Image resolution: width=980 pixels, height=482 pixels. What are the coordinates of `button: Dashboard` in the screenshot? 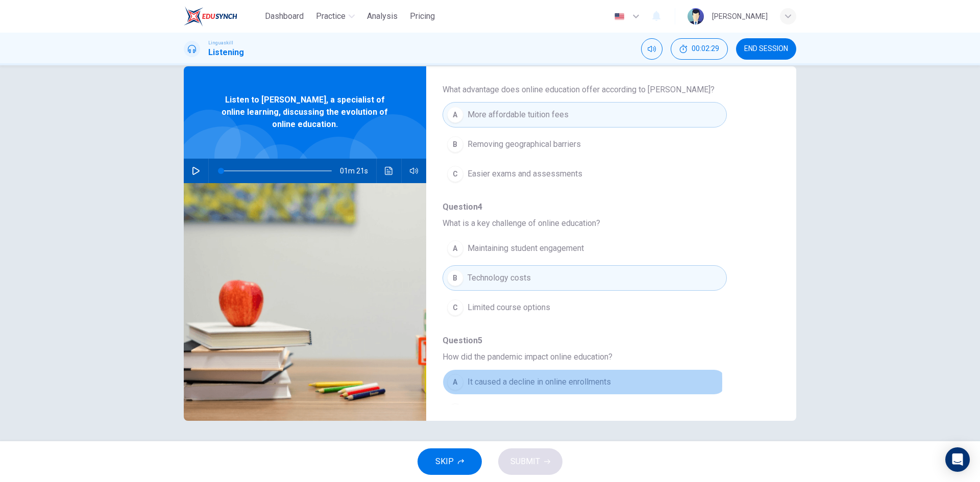 It's located at (284, 16).